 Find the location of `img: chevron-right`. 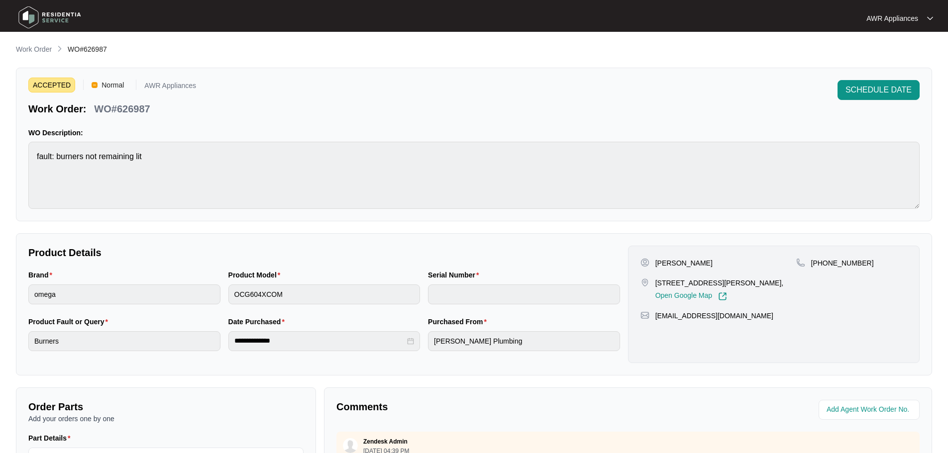

img: chevron-right is located at coordinates (60, 49).